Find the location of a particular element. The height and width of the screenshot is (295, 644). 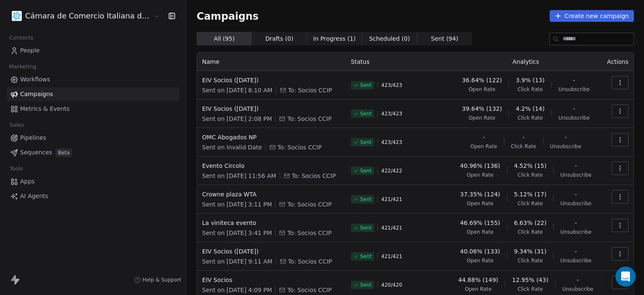

span: People is located at coordinates (30, 50).